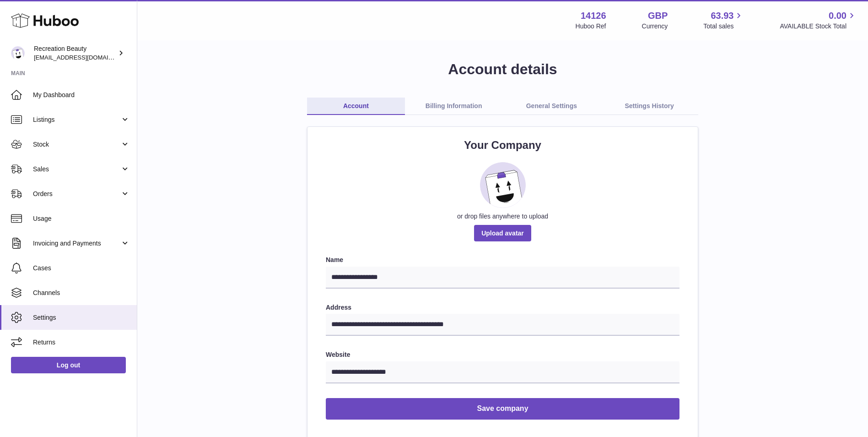 Image resolution: width=868 pixels, height=437 pixels. Describe the element at coordinates (68, 365) in the screenshot. I see `a: Log out` at that location.